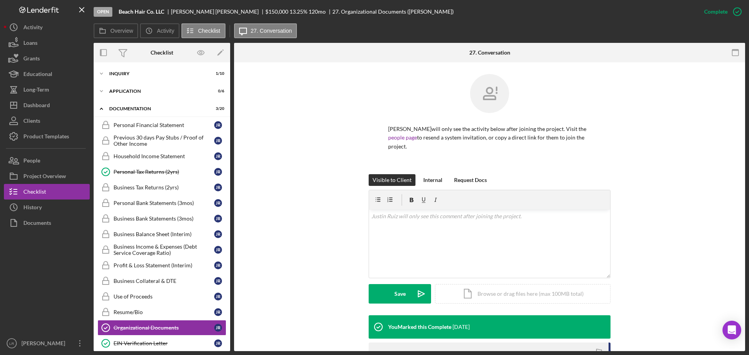 The width and height of the screenshot is (749, 355). Describe the element at coordinates (116, 31) in the screenshot. I see `button: Overview` at that location.